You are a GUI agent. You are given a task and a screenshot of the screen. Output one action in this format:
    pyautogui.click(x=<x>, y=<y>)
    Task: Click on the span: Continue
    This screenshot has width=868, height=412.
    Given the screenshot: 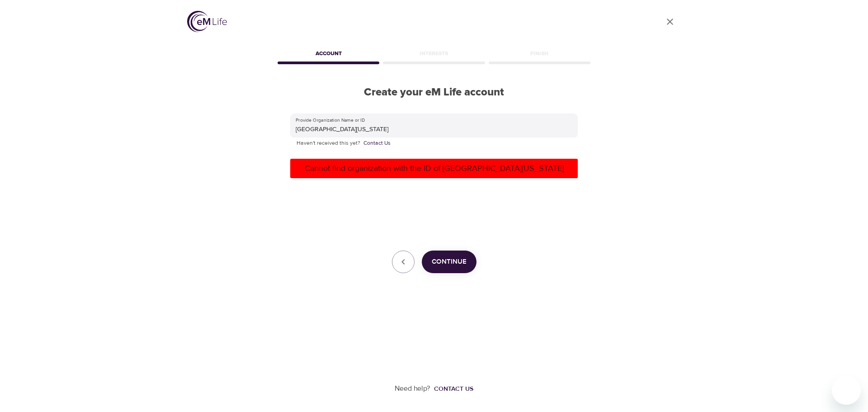 What is the action you would take?
    pyautogui.click(x=449, y=262)
    